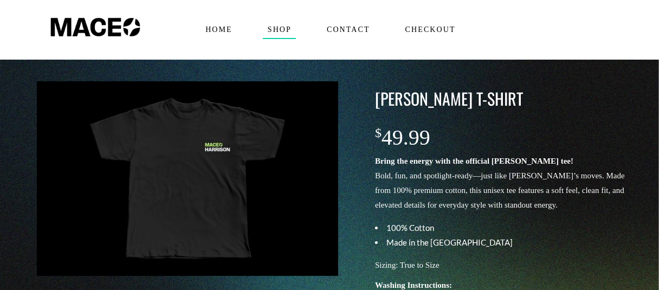 The image size is (659, 290). I want to click on span: Shop, so click(279, 30).